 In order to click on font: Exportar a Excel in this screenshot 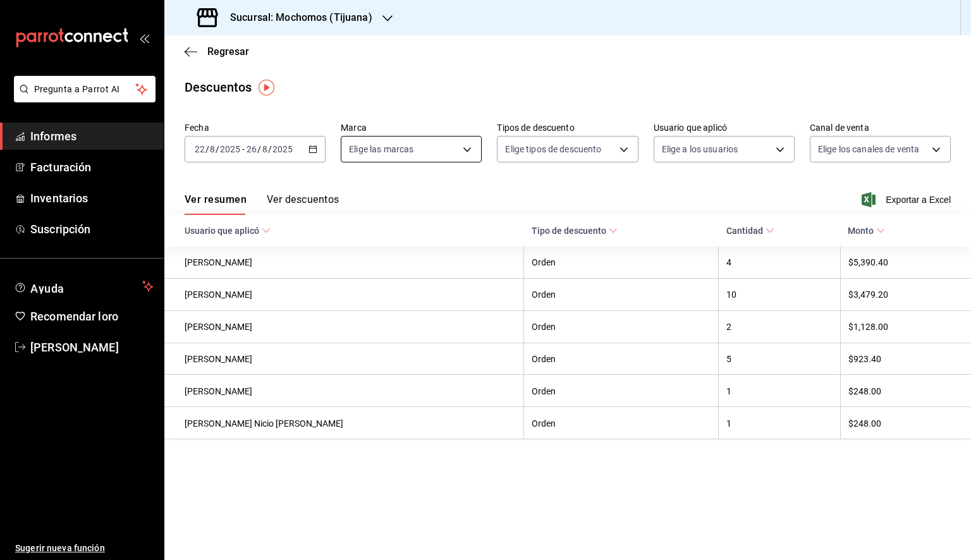, I will do `click(917, 200)`.